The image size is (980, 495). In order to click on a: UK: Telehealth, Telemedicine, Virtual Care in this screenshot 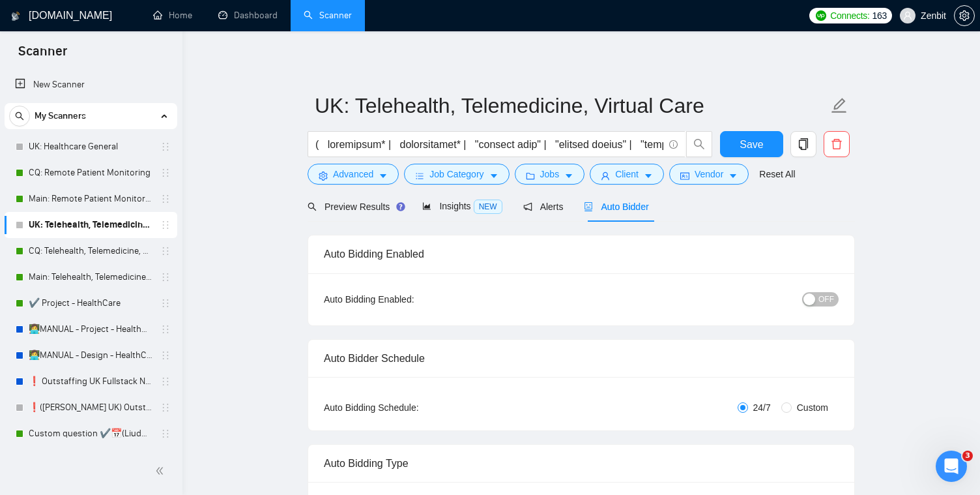, I will do `click(90, 225)`.